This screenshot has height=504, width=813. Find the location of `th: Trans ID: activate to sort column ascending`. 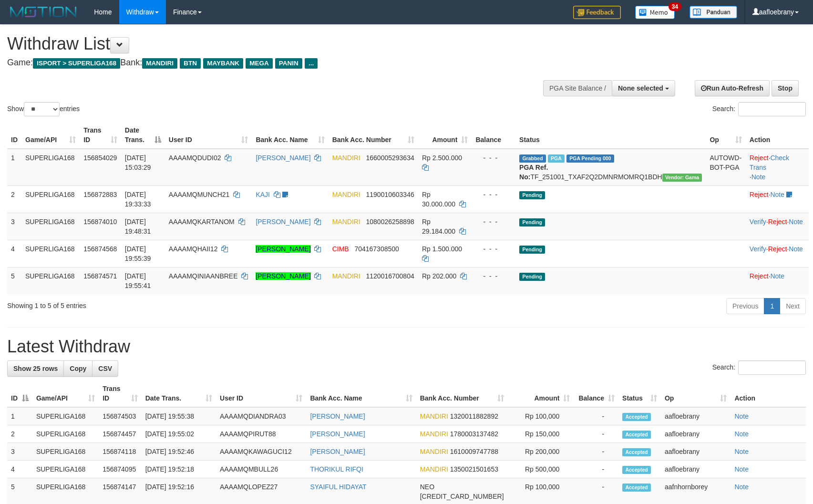

th: Trans ID: activate to sort column ascending is located at coordinates (120, 393).